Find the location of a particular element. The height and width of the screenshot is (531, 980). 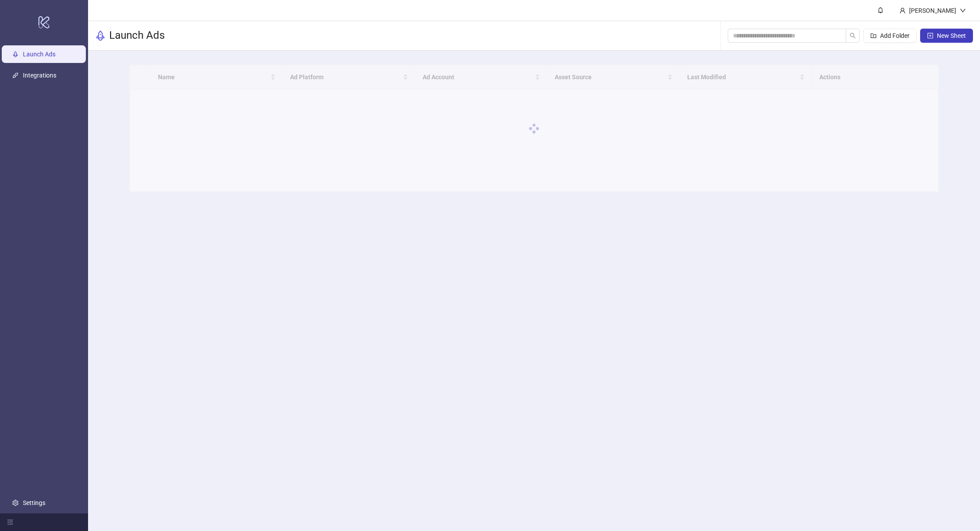

span: plus-square is located at coordinates (930, 36).